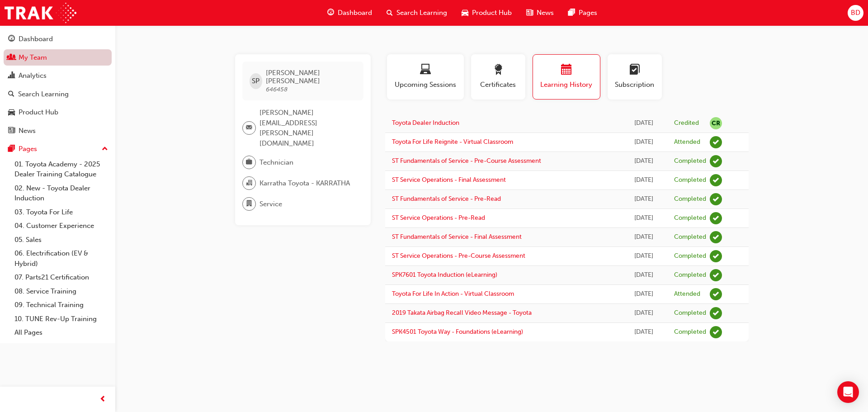 The height and width of the screenshot is (412, 868). I want to click on a: Product Hub, so click(58, 112).